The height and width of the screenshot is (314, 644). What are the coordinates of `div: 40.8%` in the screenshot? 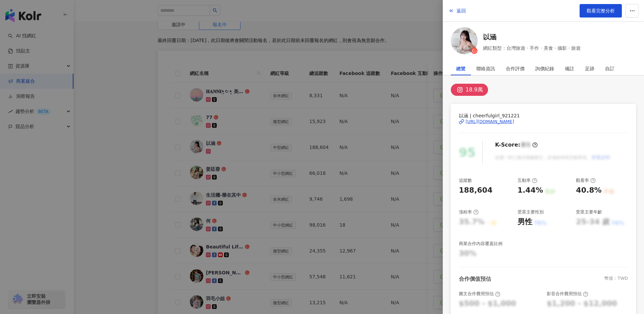 It's located at (589, 190).